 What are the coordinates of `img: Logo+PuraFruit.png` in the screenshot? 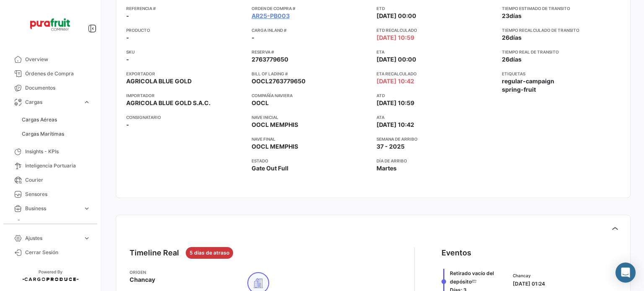 It's located at (50, 24).